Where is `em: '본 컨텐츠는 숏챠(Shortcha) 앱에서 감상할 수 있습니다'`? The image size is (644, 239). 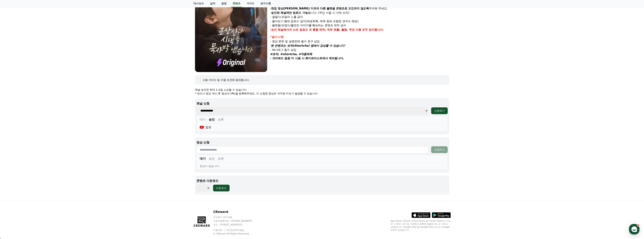 em: '본 컨텐츠는 숏챠(Shortcha) 앱에서 감상할 수 있습니다' is located at coordinates (308, 46).